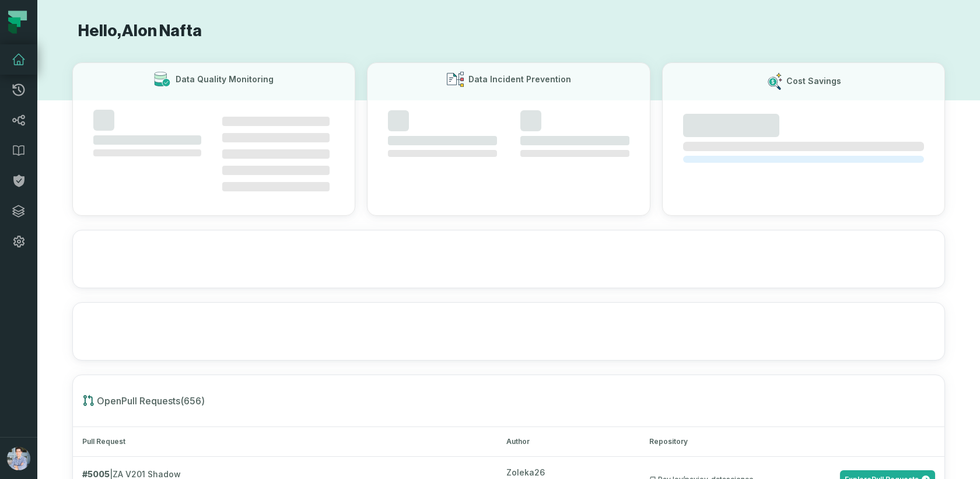  Describe the element at coordinates (213, 139) in the screenshot. I see `button: Data Quality Monitoring` at that location.